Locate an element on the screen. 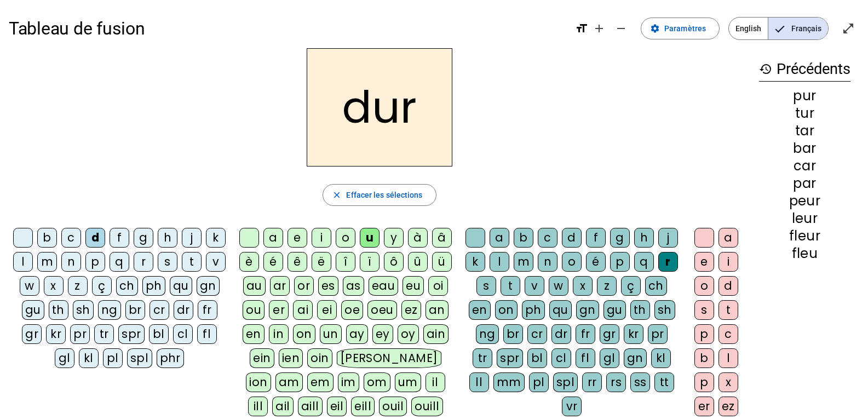 The height and width of the screenshot is (419, 868). span: Paramètres is located at coordinates (685, 29).